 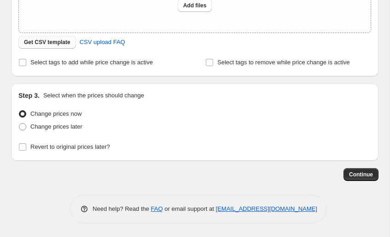 I want to click on button: Get CSV template, so click(x=47, y=42).